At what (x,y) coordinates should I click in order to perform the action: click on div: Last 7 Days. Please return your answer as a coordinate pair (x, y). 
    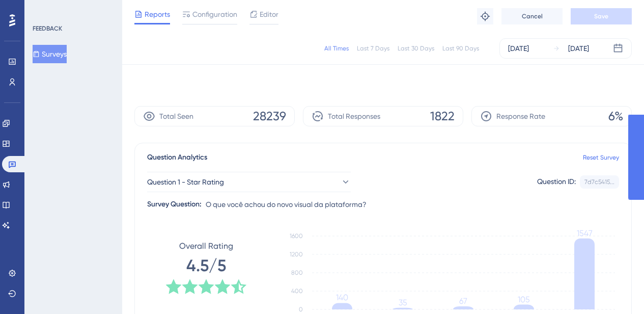
    Looking at the image, I should click on (373, 49).